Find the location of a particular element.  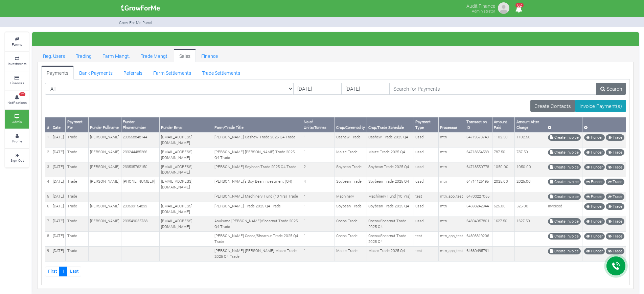

th: Transaction ID is located at coordinates (478, 125).